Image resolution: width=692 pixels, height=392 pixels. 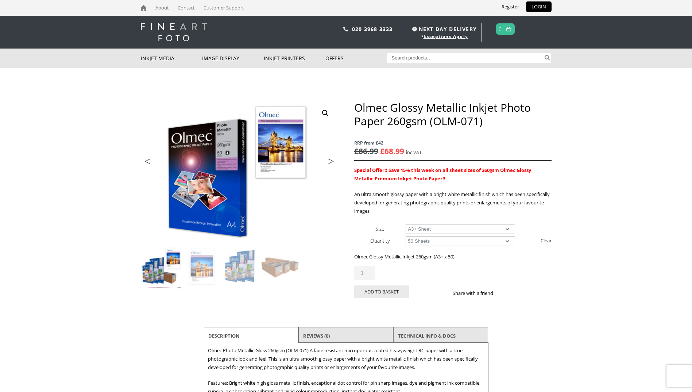 What do you see at coordinates (514, 293) in the screenshot?
I see `img: twitter sharing button` at bounding box center [514, 293].